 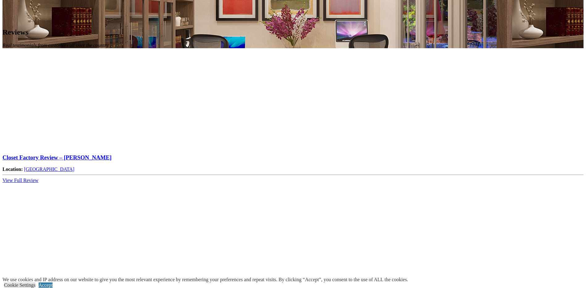 I want to click on a: Accept, so click(x=45, y=285).